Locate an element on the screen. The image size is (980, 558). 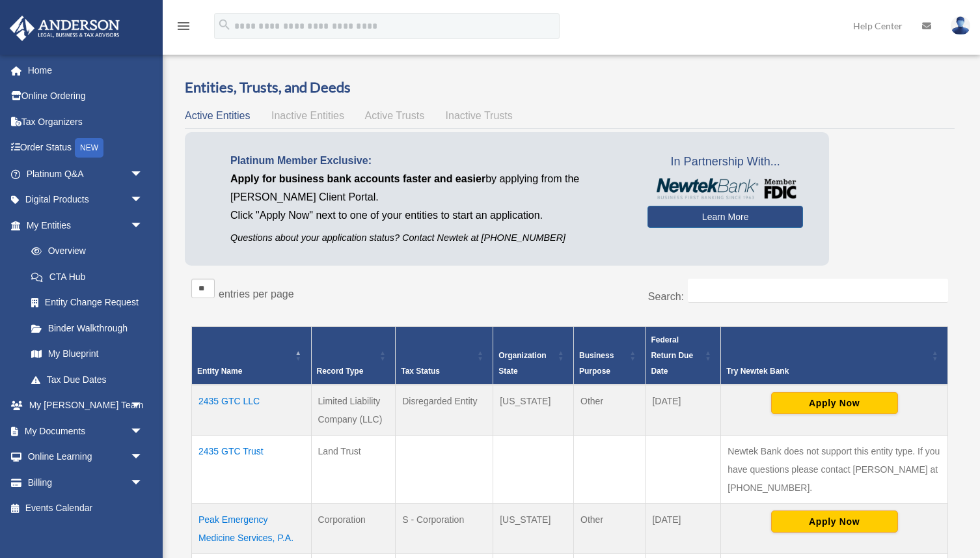
img: Anderson Advisors Platinum Portal is located at coordinates (64, 28).